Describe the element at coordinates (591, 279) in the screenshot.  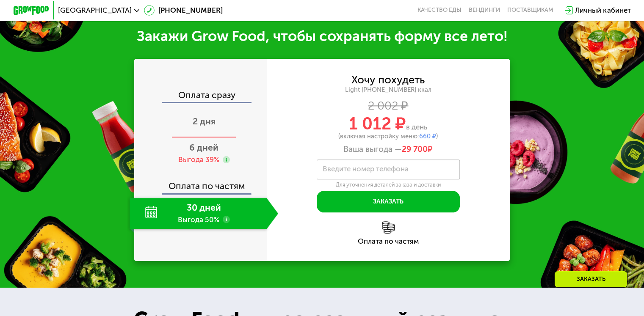
I see `div: Заказать` at that location.